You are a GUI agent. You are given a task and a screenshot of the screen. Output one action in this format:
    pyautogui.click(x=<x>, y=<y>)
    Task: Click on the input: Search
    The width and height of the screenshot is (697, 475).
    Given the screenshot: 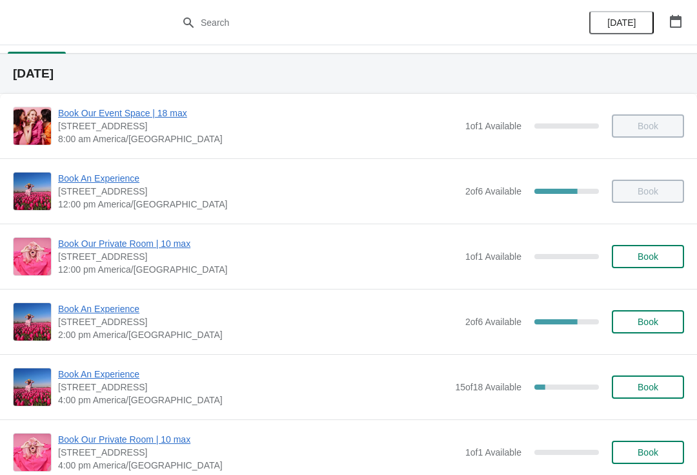 What is the action you would take?
    pyautogui.click(x=362, y=23)
    